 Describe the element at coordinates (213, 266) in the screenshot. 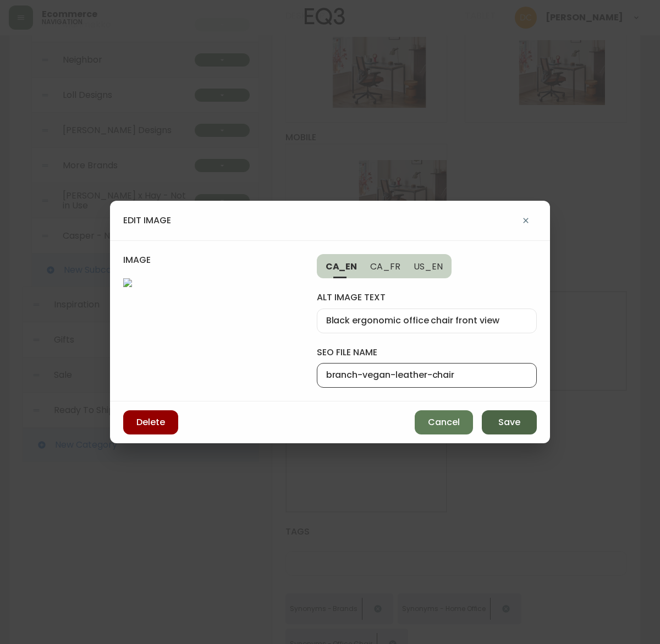

I see `h4: image` at that location.